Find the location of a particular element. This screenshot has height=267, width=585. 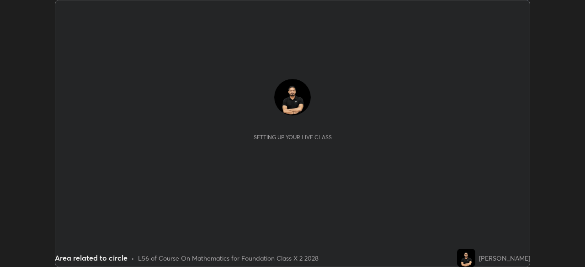

div: Setting up your live class is located at coordinates (292, 137).